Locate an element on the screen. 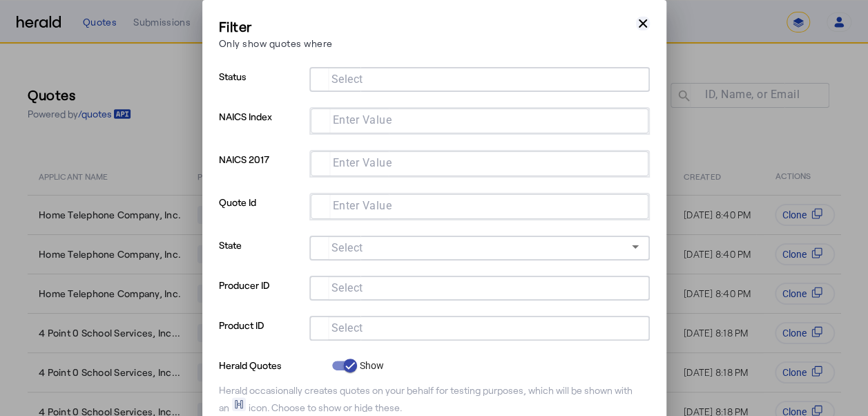 This screenshot has width=868, height=416. p: Quote Id is located at coordinates (261, 214).